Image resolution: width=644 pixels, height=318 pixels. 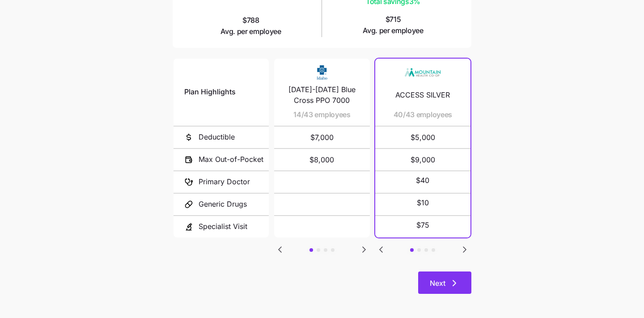 I want to click on span: $715, so click(x=393, y=25).